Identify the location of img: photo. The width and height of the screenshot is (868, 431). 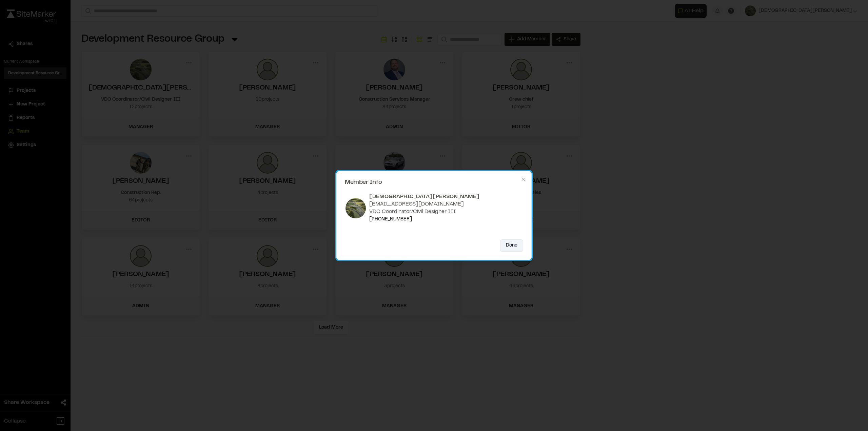
(356, 209).